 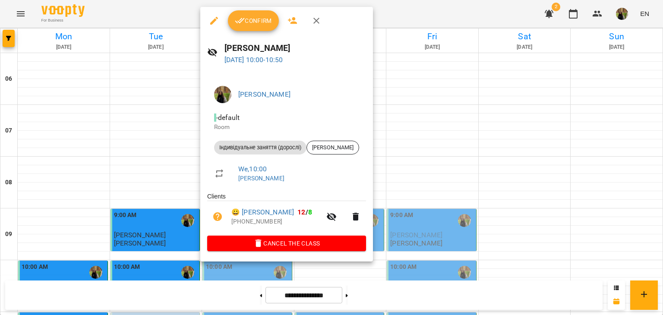 I want to click on ul: Clients, so click(x=287, y=214).